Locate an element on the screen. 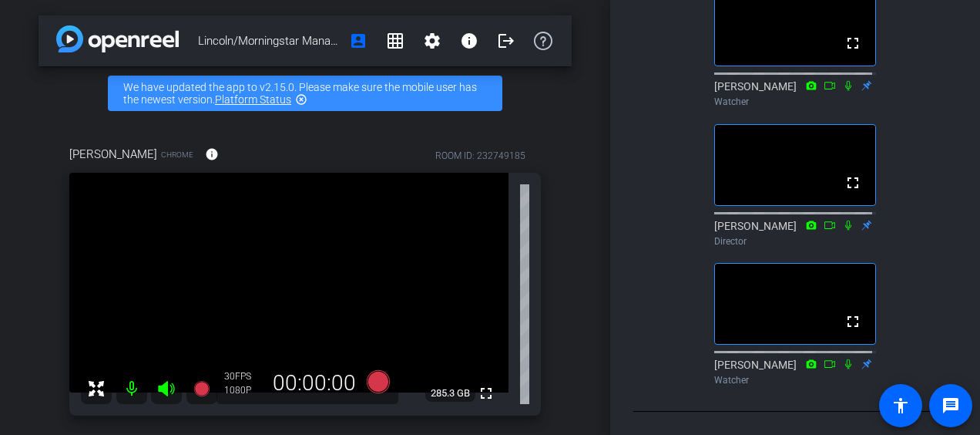 This screenshot has height=435, width=980. div: 00:00:00 is located at coordinates (314, 383).